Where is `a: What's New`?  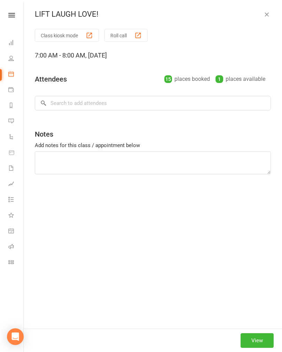
a: What's New is located at coordinates (16, 216).